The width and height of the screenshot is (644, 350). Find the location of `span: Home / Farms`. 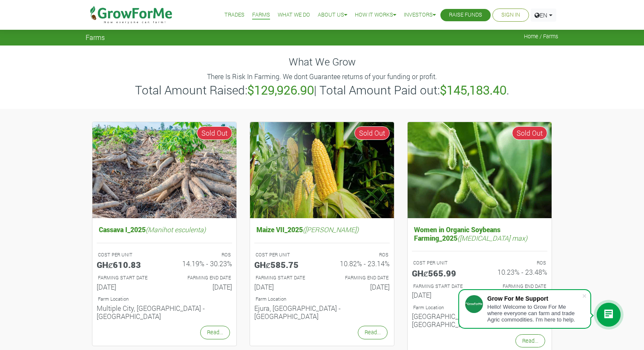

span: Home / Farms is located at coordinates (540, 36).